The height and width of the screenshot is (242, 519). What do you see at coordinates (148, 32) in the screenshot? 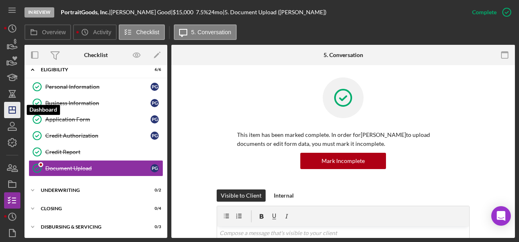
I see `label: Checklist` at bounding box center [148, 32].